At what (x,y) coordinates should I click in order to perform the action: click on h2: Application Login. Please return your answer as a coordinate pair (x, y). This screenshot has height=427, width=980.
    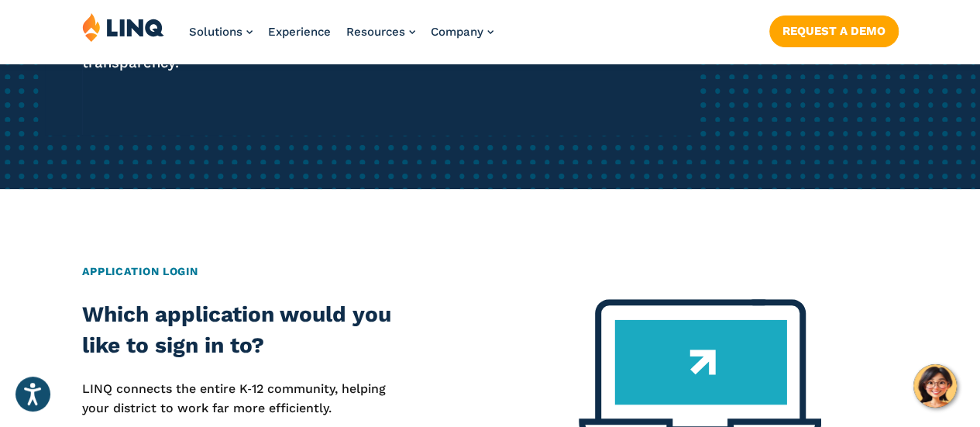
    Looking at the image, I should click on (490, 271).